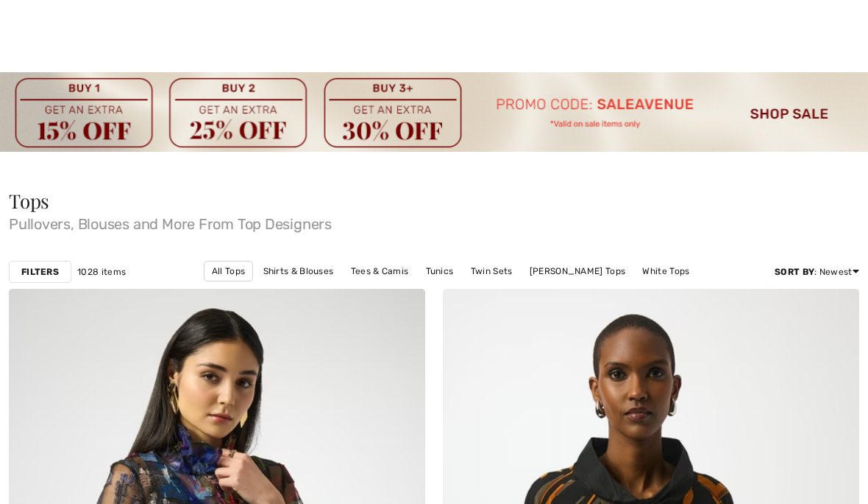 Image resolution: width=868 pixels, height=504 pixels. Describe the element at coordinates (298, 271) in the screenshot. I see `a: Shirts & Blouses` at that location.